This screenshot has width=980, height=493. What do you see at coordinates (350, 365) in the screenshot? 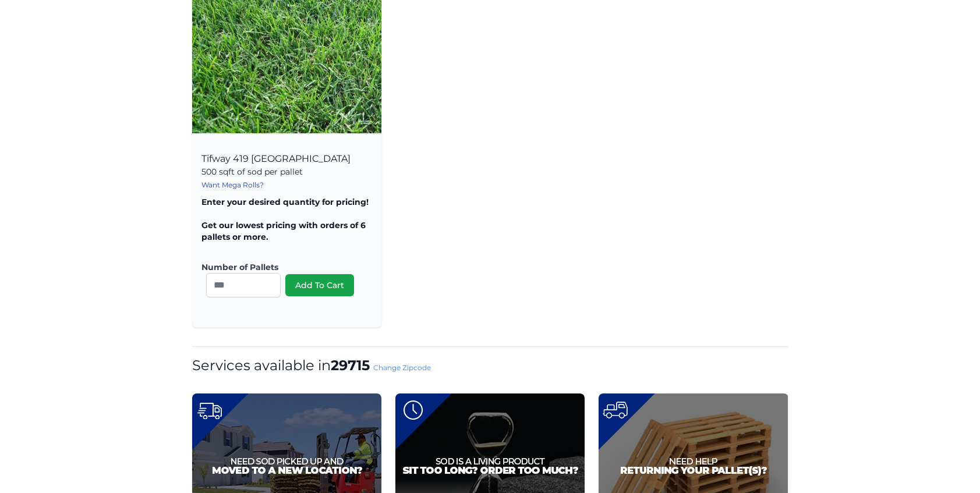
I see `strong: 29715` at bounding box center [350, 365].